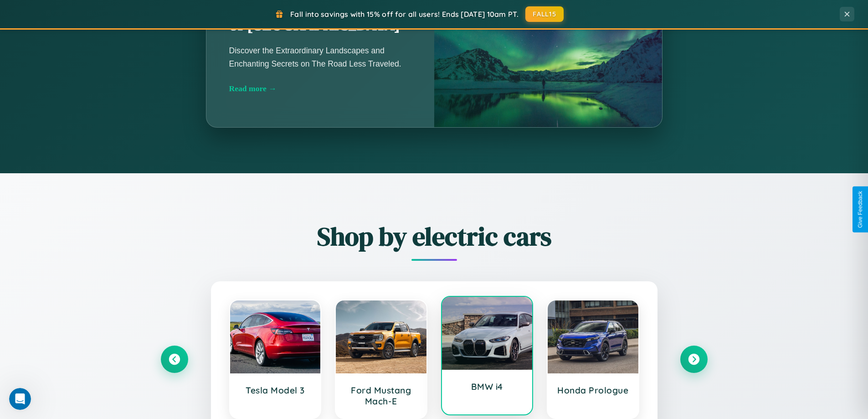 The height and width of the screenshot is (419, 868). I want to click on h3: Ford Mustang Mach-E, so click(381, 396).